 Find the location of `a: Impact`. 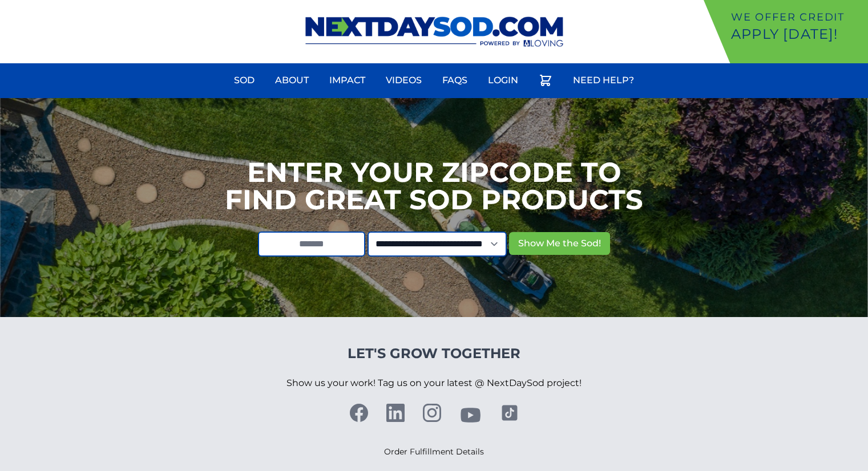

a: Impact is located at coordinates (347, 80).